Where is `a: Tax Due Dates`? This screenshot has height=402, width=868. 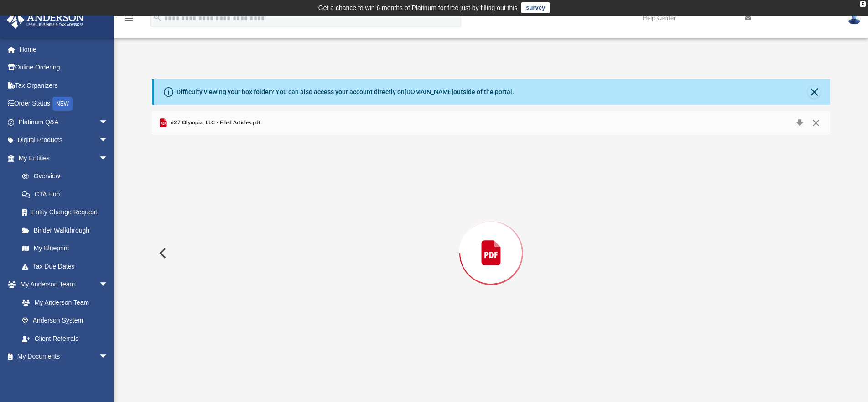
a: Tax Due Dates is located at coordinates (67, 266).